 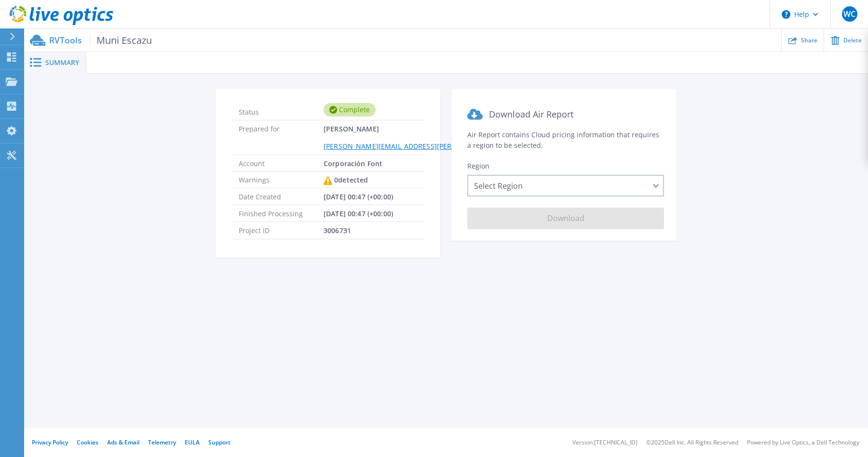 What do you see at coordinates (565, 218) in the screenshot?
I see `button: Download` at bounding box center [565, 218].